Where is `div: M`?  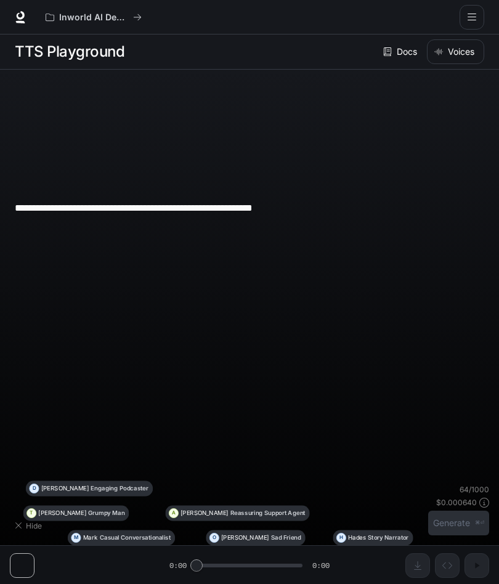 div: M is located at coordinates (76, 538).